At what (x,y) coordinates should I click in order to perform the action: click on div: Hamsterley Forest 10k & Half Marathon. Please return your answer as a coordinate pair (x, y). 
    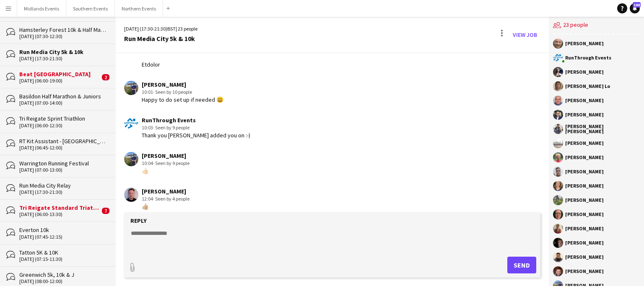
    Looking at the image, I should click on (63, 30).